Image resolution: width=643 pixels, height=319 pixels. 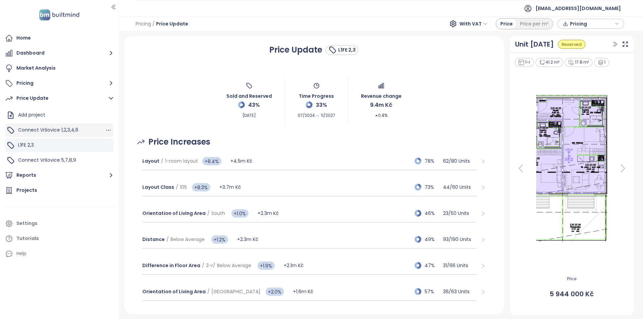 I want to click on span: Sold and Reserved, so click(x=249, y=94).